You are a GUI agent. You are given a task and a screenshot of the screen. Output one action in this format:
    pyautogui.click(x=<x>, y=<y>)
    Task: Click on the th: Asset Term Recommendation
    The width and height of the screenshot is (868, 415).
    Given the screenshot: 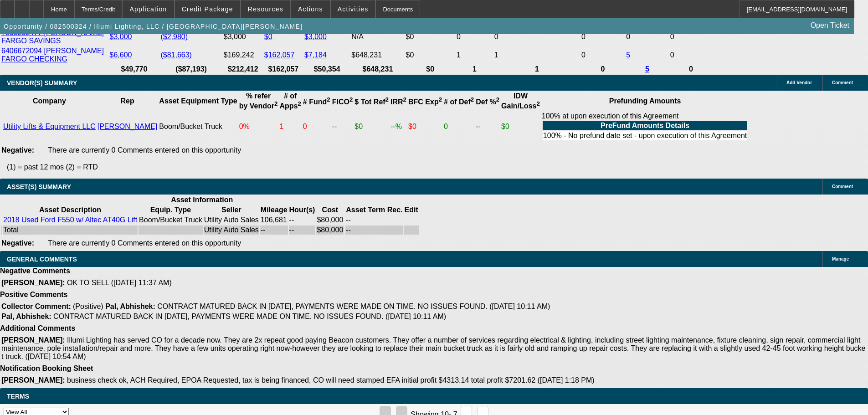 What is the action you would take?
    pyautogui.click(x=374, y=210)
    